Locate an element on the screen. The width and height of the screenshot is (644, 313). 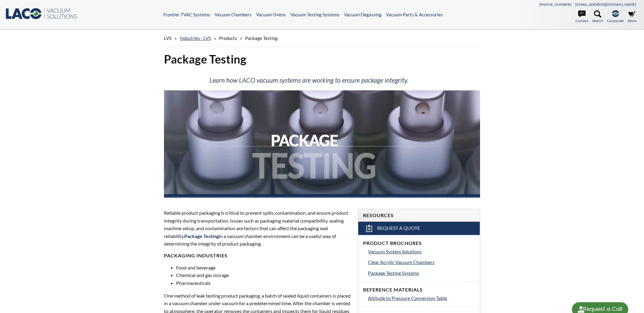
strong: Packaging industries is located at coordinates (195, 255).